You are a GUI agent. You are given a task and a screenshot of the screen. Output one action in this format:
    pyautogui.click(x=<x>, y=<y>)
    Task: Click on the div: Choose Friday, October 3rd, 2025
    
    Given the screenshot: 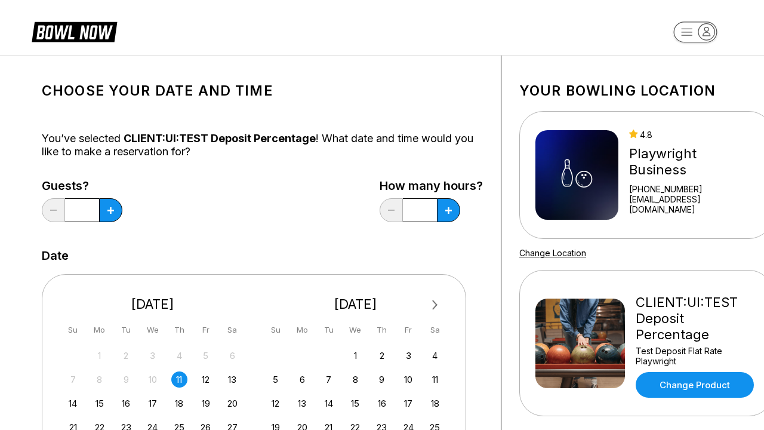 What is the action you would take?
    pyautogui.click(x=408, y=355)
    